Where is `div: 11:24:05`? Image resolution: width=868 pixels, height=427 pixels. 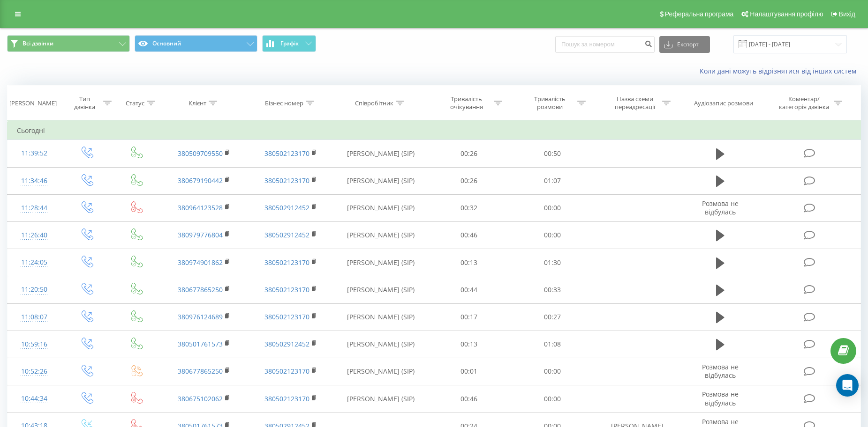
div: 11:24:05 is located at coordinates (34, 262).